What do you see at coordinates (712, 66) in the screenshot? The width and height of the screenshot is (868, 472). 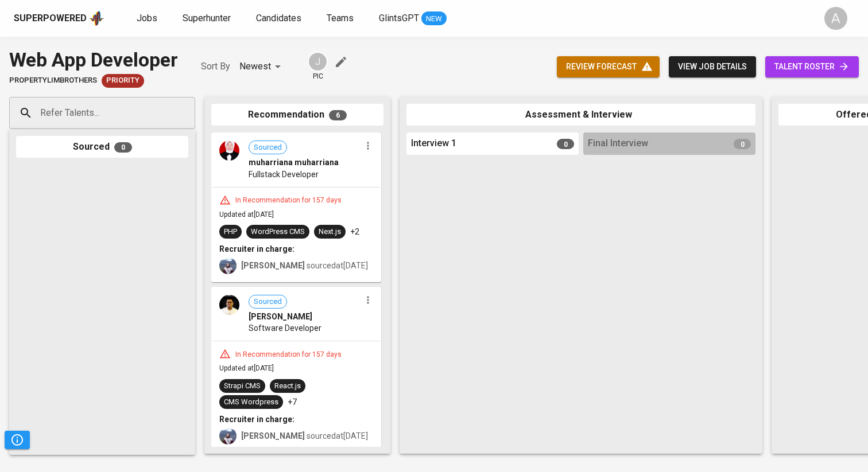 I see `button: view job details` at bounding box center [712, 66].